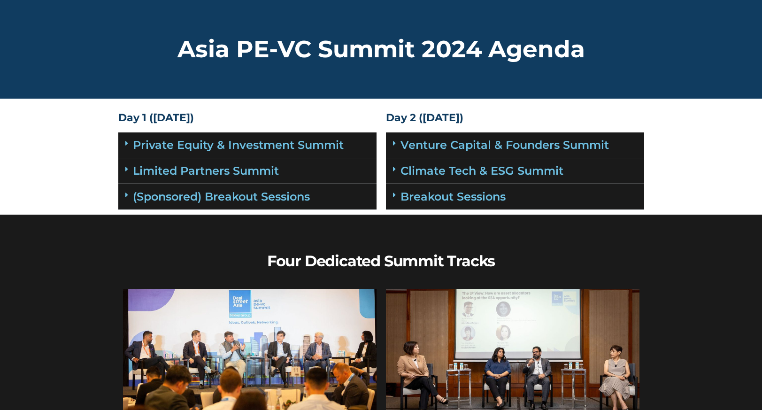 The image size is (762, 410). I want to click on h2: Asia PE-VC Summit 2024 Agenda, so click(381, 49).